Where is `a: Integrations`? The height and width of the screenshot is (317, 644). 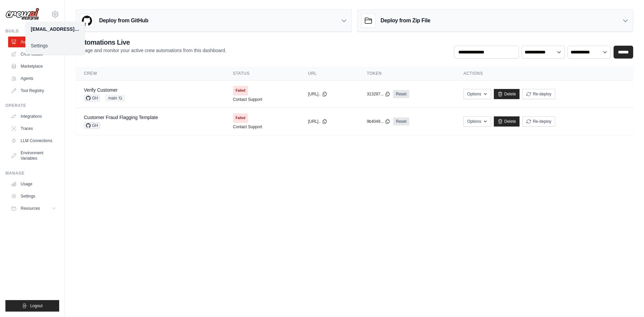 a: Integrations is located at coordinates (34, 117).